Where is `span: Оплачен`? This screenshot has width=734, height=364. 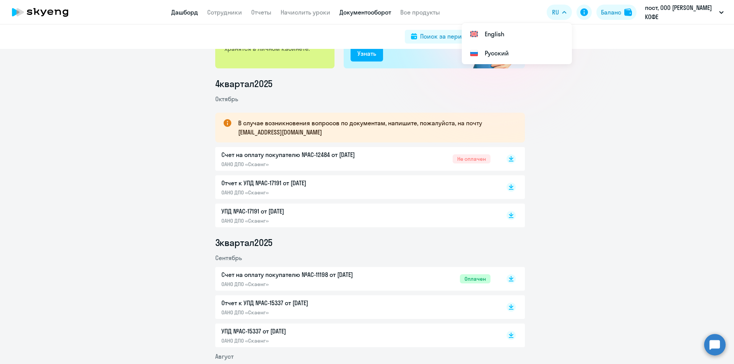
span: Оплачен is located at coordinates (475, 279).